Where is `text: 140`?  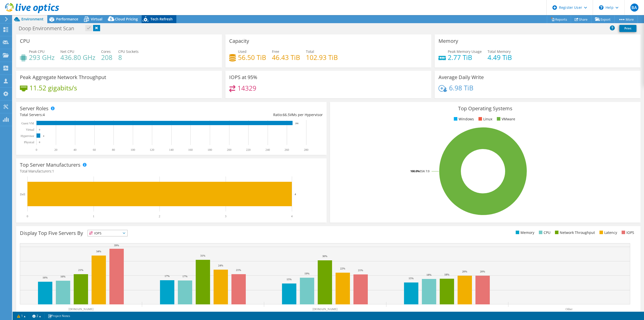 text: 140 is located at coordinates (172, 150).